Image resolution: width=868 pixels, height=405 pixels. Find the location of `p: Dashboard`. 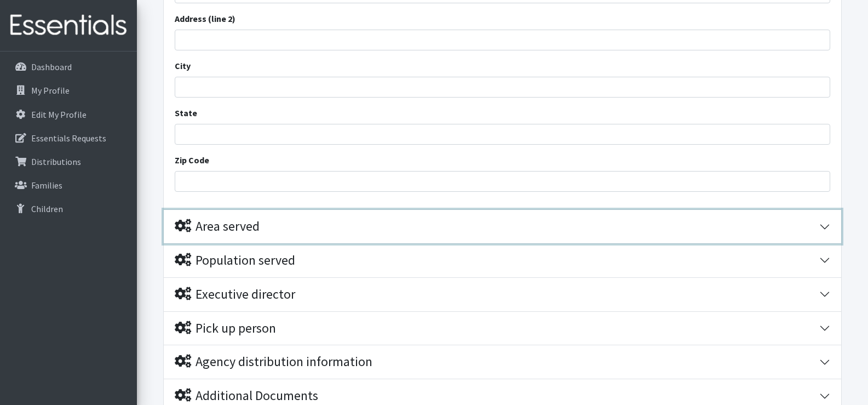

p: Dashboard is located at coordinates (51, 67).